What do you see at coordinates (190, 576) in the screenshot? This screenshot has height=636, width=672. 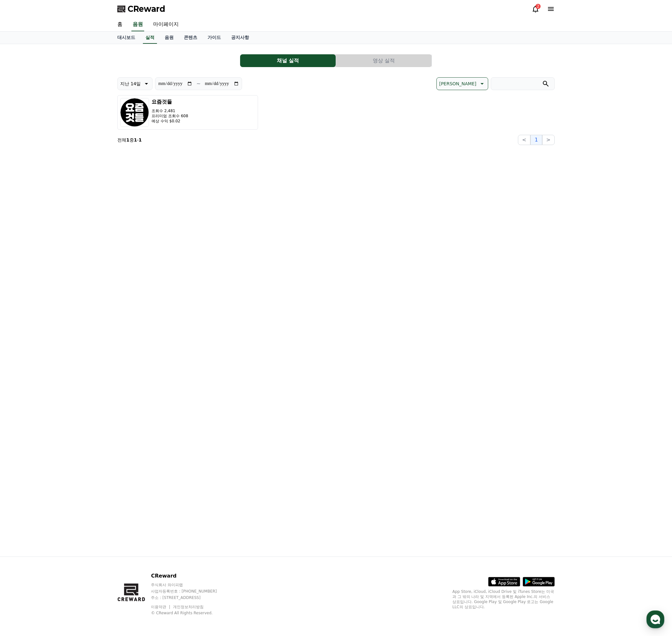 I see `p: CReward` at bounding box center [190, 576].